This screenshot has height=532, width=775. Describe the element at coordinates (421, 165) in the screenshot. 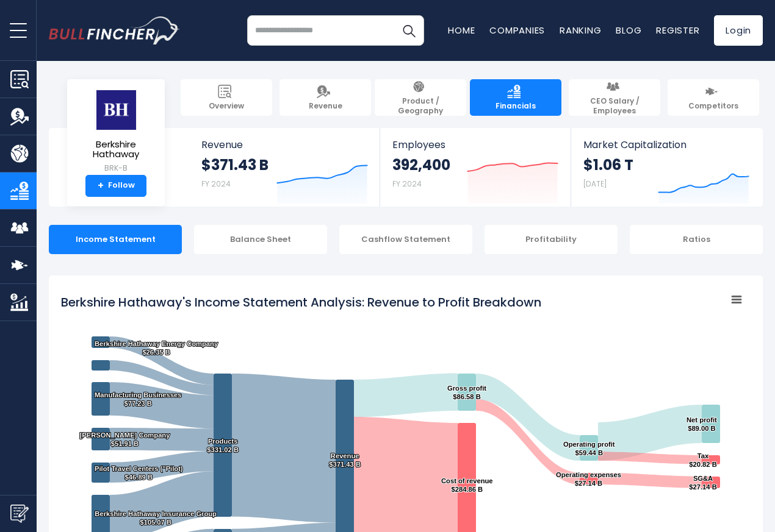

I see `strong: 392,400` at that location.